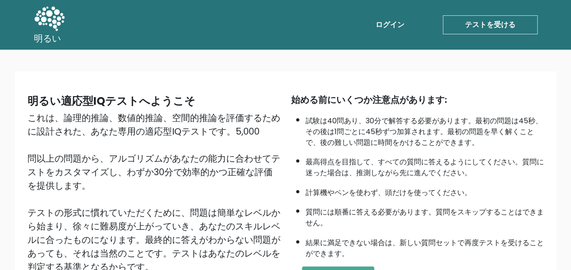 The height and width of the screenshot is (270, 571). Describe the element at coordinates (154, 172) in the screenshot. I see `font: 問以上の問題から、アルゴリズムがあなたの能力に合わせてテストをカスタマイズし、わずか30分で効率的かつ正確な評価を提供します。` at that location.